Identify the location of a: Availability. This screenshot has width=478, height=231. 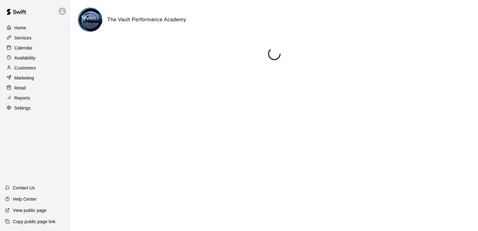
(35, 58).